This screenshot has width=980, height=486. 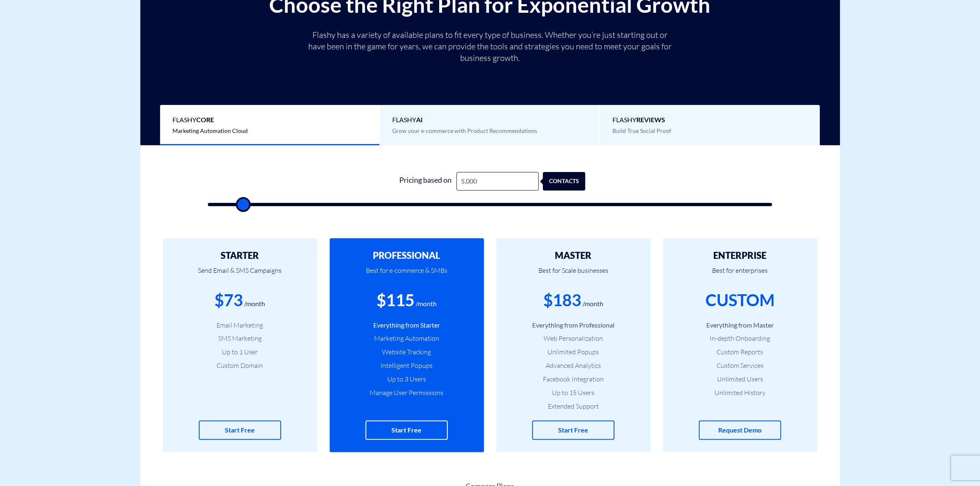 What do you see at coordinates (395, 300) in the screenshot?
I see `div: $115` at bounding box center [395, 300].